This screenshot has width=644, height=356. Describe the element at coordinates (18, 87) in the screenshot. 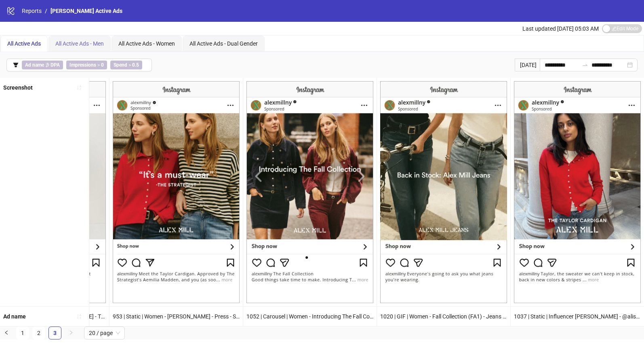

I see `b: Screenshot` at that location.